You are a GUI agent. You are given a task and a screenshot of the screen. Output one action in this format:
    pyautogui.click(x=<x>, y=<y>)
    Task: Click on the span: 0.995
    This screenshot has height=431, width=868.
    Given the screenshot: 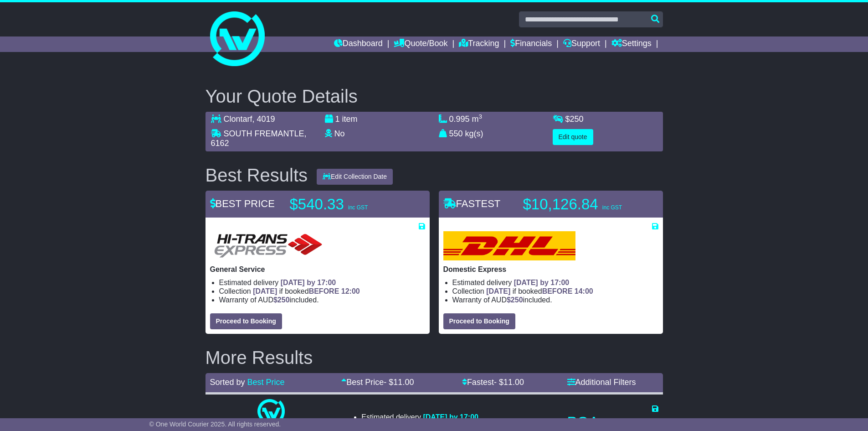 What is the action you would take?
    pyautogui.click(x=459, y=119)
    